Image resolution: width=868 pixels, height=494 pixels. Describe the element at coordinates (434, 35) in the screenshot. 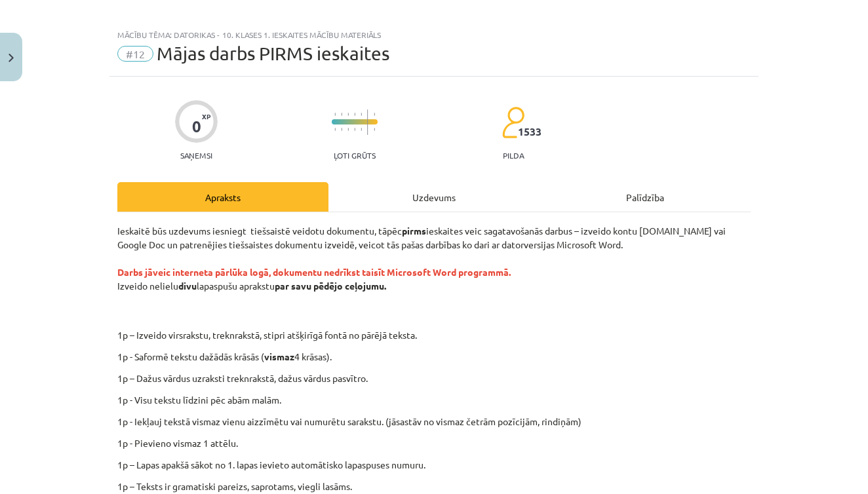

I see `div: Mācību tēma: Datorikas - 10. klases 1. ieskaites mācību materiāls` at that location.